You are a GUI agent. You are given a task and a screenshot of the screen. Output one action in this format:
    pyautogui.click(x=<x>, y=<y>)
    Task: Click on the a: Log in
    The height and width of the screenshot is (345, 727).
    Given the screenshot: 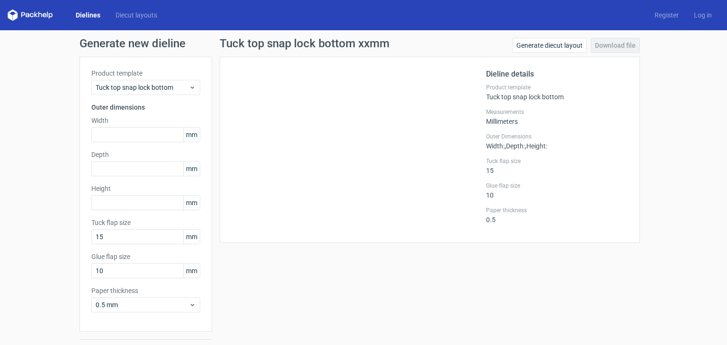 What is the action you would take?
    pyautogui.click(x=702, y=15)
    